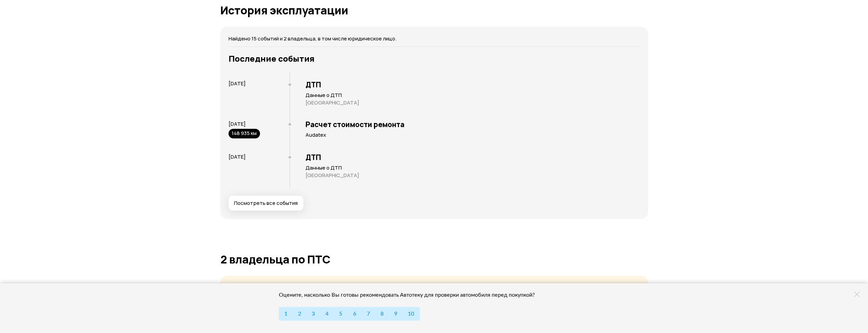 This screenshot has width=868, height=333. I want to click on span: 10, so click(411, 314).